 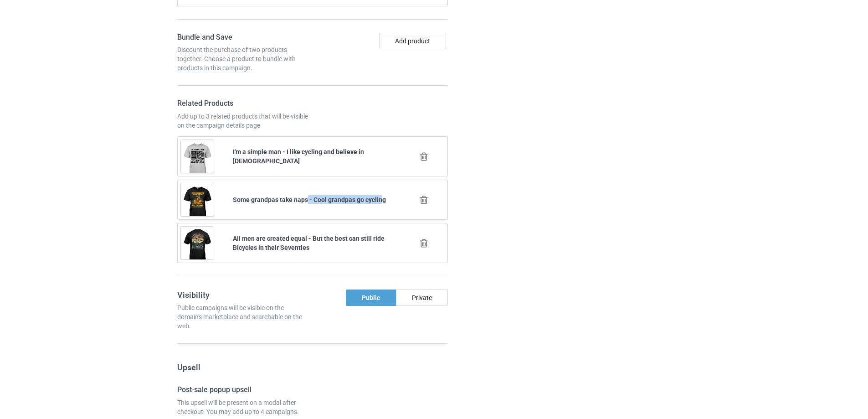 I want to click on h3: Upsell, so click(x=313, y=367).